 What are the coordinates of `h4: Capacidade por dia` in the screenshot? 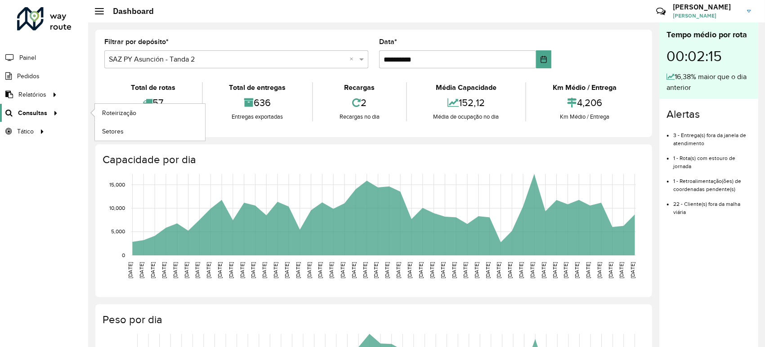 It's located at (373, 160).